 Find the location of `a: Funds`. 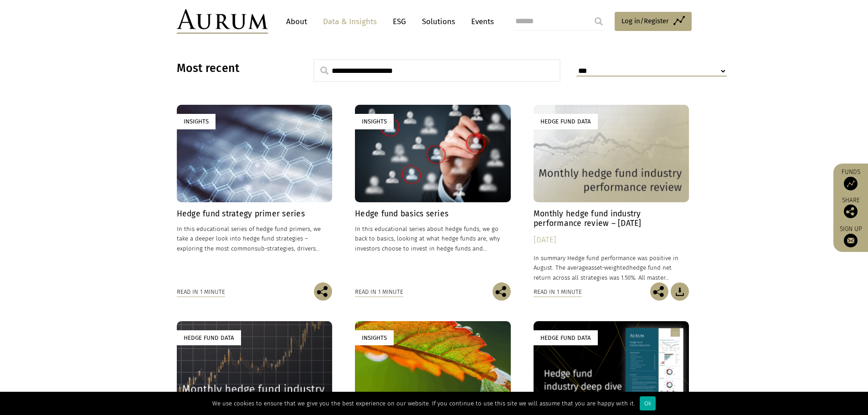

a: Funds is located at coordinates (851, 179).